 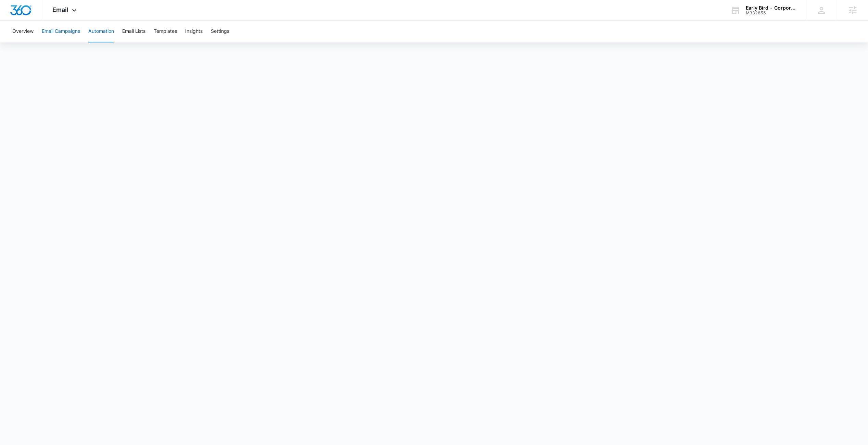 I want to click on div: account id, so click(x=771, y=13).